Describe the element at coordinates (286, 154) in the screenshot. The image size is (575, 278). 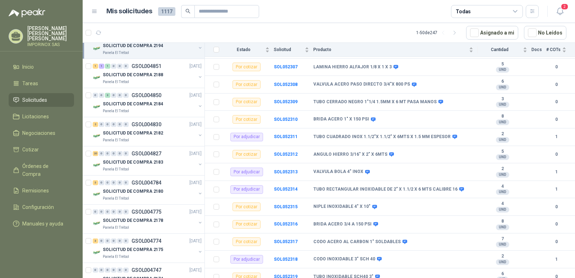
I see `b: SOL052312` at that location.